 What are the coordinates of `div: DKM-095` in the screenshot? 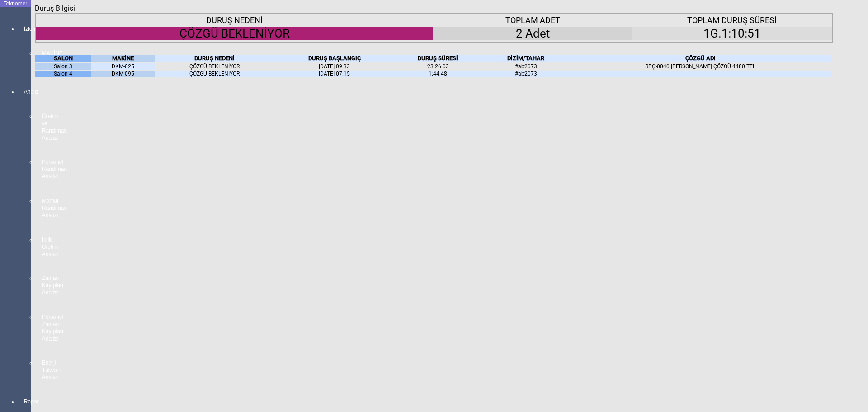 It's located at (123, 74).